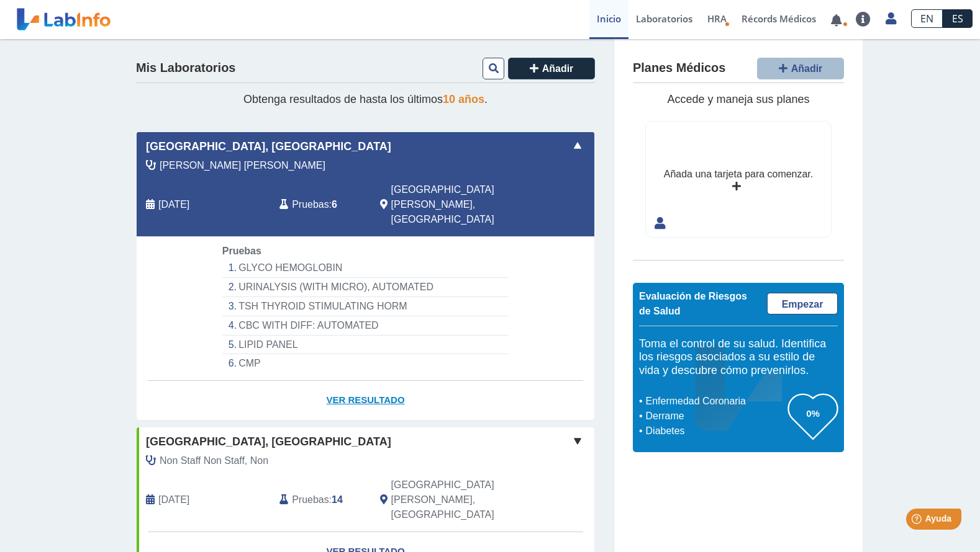 The image size is (980, 552). I want to click on h4: Mis Laboratorios, so click(186, 68).